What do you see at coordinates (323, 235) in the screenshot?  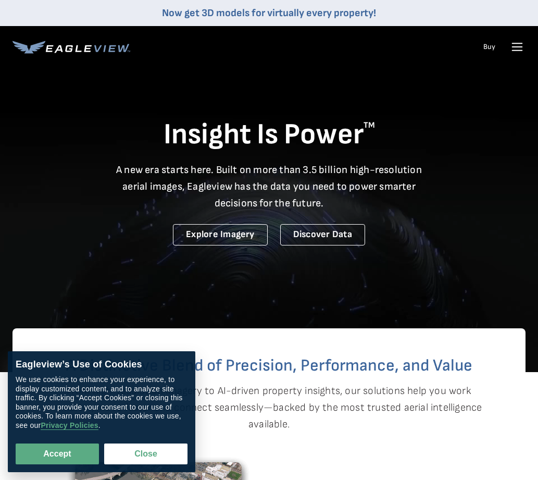 I see `a: Discover Data` at bounding box center [323, 235].